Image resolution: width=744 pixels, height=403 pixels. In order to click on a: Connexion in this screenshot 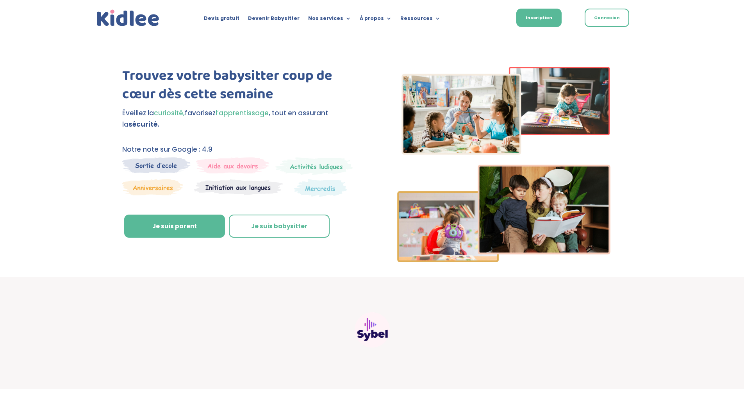, I will do `click(607, 18)`.